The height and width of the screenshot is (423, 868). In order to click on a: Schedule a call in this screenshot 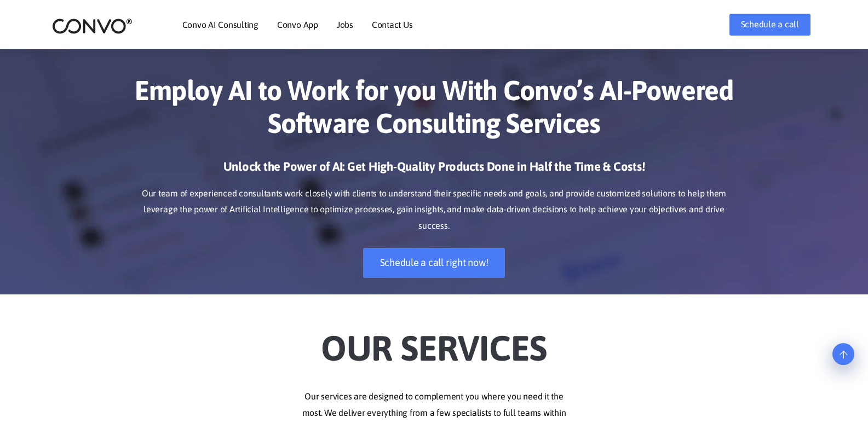, I will do `click(770, 25)`.